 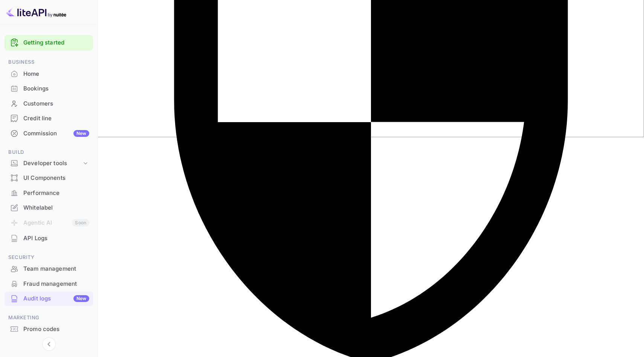 I want to click on a: CommissionNew, so click(x=49, y=133).